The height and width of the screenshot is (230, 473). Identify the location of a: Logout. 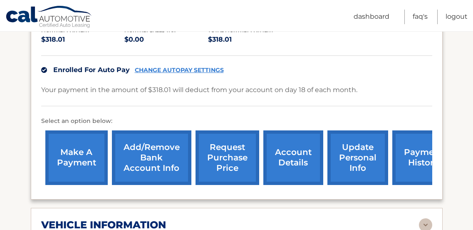
(457, 17).